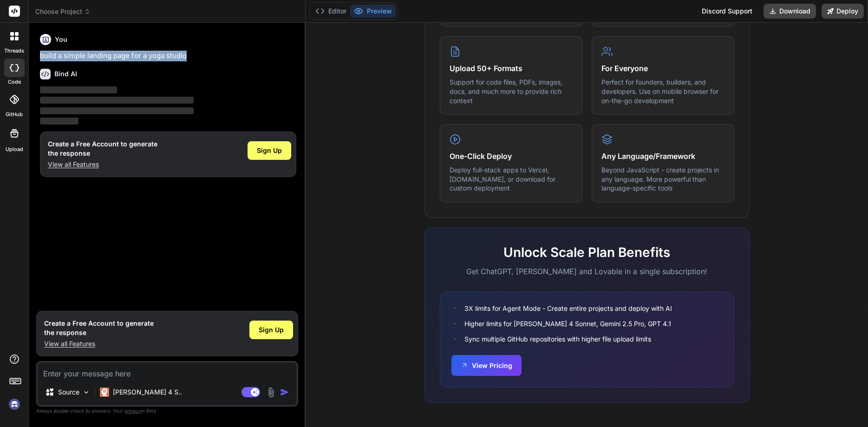 Image resolution: width=868 pixels, height=427 pixels. Describe the element at coordinates (65, 74) in the screenshot. I see `h6: Bind AI` at that location.